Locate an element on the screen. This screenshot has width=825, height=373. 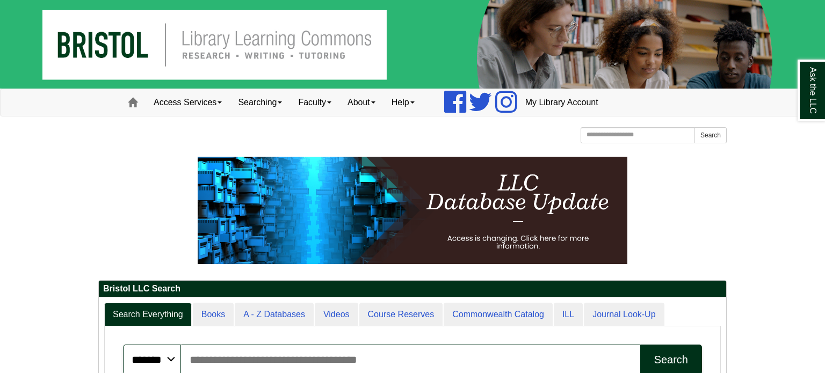
a: Searching is located at coordinates (260, 103).